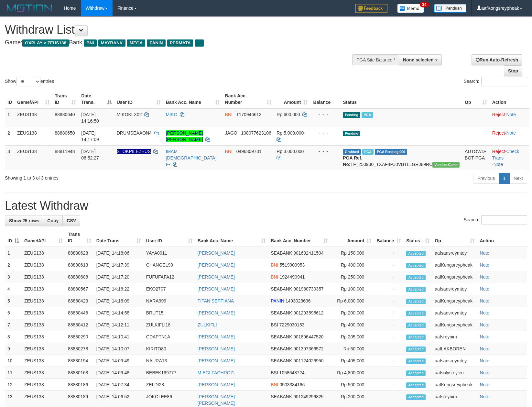  Describe the element at coordinates (505, 178) in the screenshot. I see `a: 1` at that location.